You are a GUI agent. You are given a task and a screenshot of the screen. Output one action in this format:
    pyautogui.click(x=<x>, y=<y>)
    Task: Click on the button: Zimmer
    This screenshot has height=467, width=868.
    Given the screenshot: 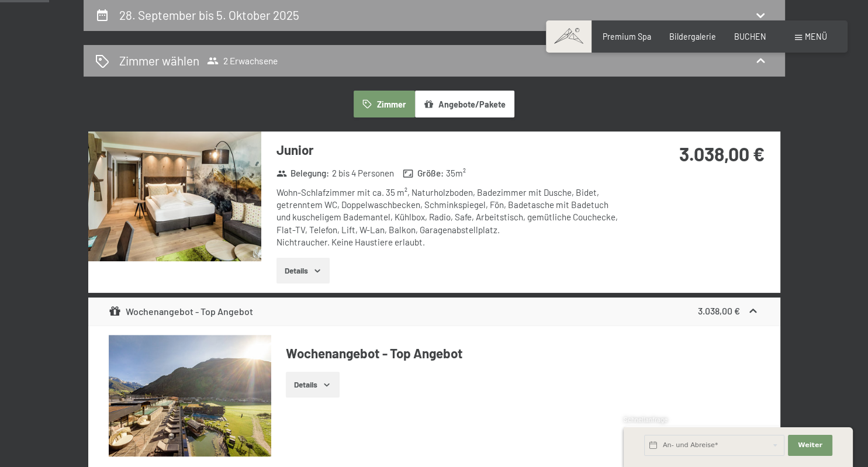 What is the action you would take?
    pyautogui.click(x=384, y=104)
    